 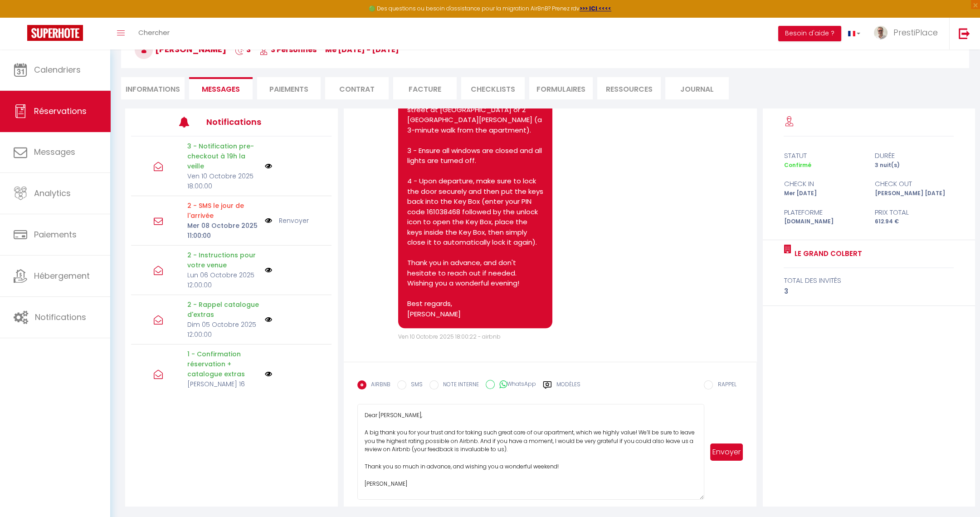 What do you see at coordinates (60, 111) in the screenshot?
I see `span: Réservations` at bounding box center [60, 111].